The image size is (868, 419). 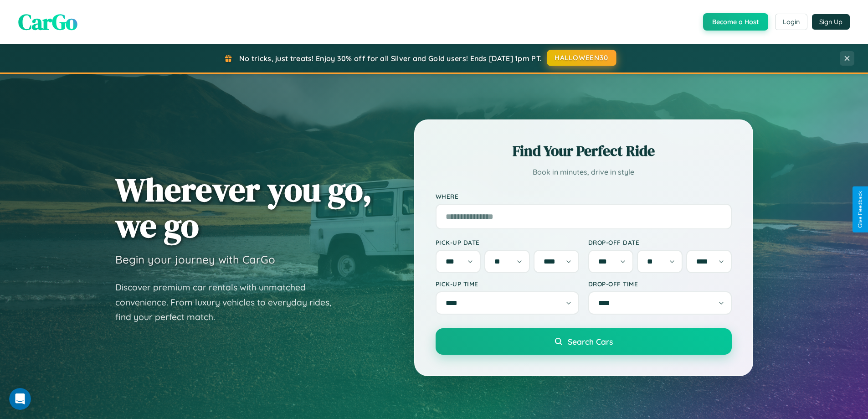 I want to click on label: Pick-up Date, so click(x=507, y=241).